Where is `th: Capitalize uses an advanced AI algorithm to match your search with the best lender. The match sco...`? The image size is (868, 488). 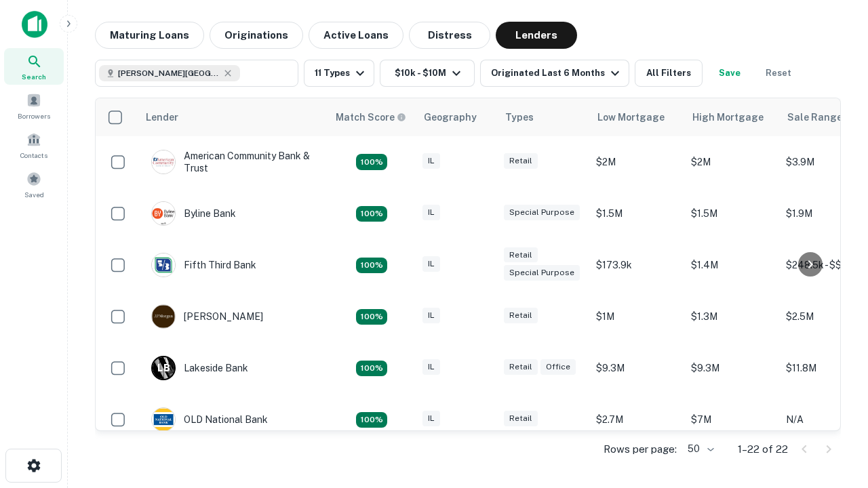 th: Capitalize uses an advanced AI algorithm to match your search with the best lender. The match sco... is located at coordinates (372, 117).